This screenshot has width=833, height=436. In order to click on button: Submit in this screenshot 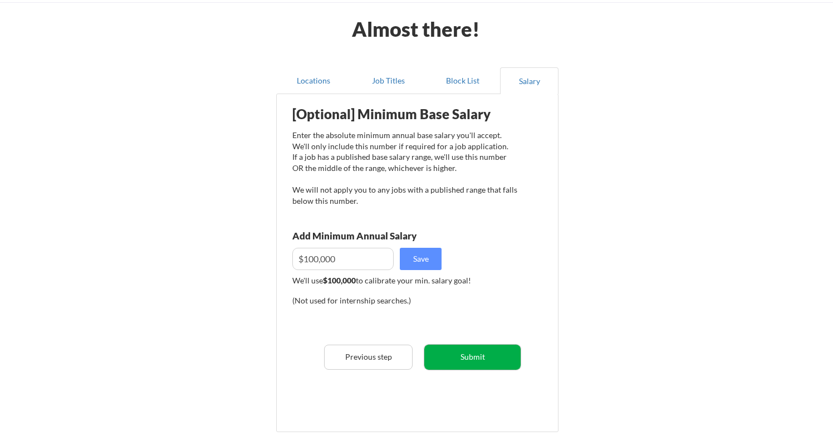, I will do `click(472, 357)`.